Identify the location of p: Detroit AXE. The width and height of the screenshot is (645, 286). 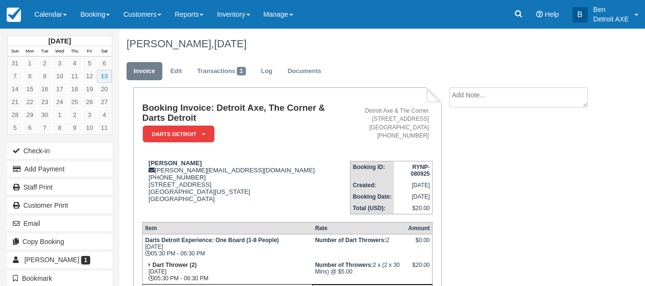
(612, 19).